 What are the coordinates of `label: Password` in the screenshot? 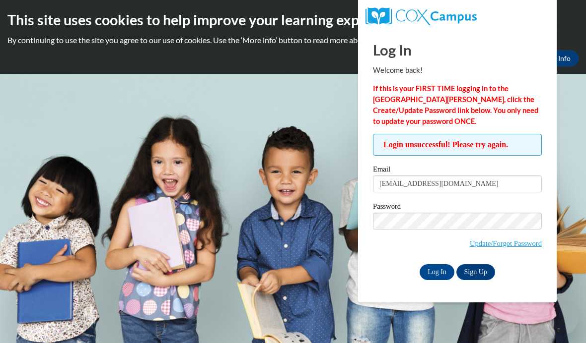 It's located at (457, 208).